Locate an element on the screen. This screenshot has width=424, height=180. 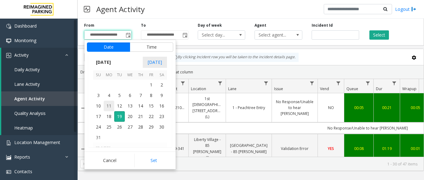
span: 28 is located at coordinates (141, 127).